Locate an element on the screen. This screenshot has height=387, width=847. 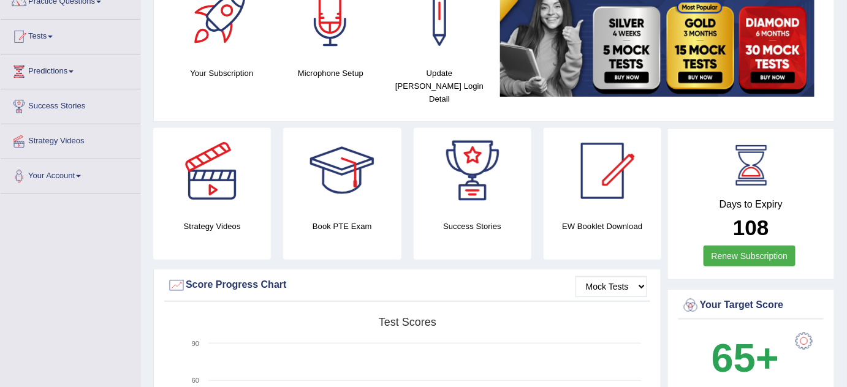
div: Your Target Score is located at coordinates (751, 306).